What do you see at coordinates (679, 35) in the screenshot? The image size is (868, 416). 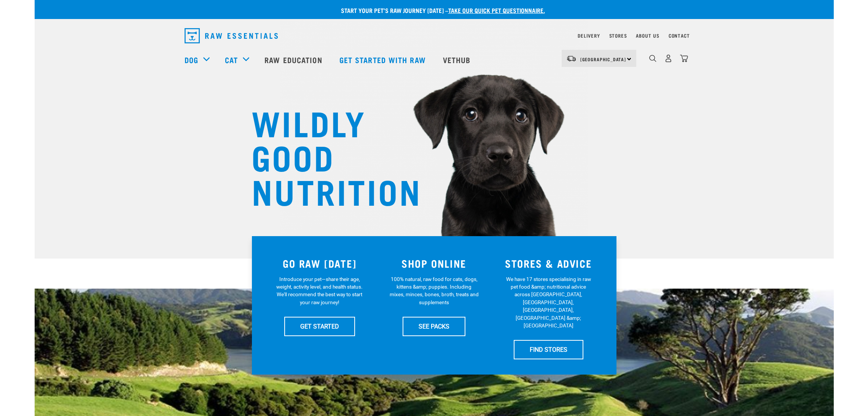 I see `a: Contact` at bounding box center [679, 35].